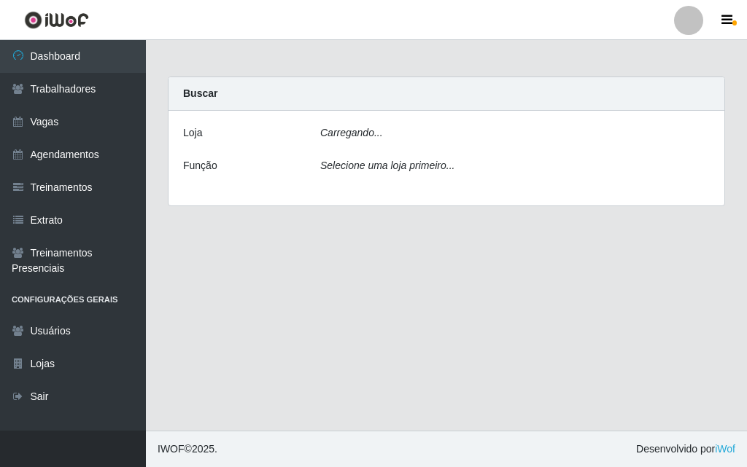 The height and width of the screenshot is (467, 747). What do you see at coordinates (387, 165) in the screenshot?
I see `i: Selecione uma loja primeiro...` at bounding box center [387, 165].